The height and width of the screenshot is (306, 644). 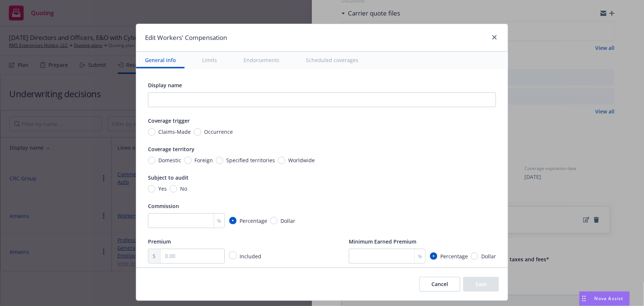 I want to click on input: Specified territories, so click(x=219, y=160).